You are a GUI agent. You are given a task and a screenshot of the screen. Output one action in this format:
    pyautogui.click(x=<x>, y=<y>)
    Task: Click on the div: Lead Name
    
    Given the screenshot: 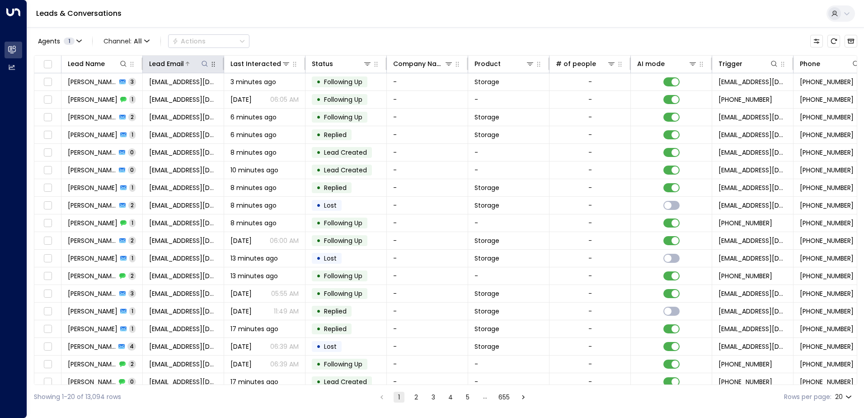 What is the action you would take?
    pyautogui.click(x=98, y=64)
    